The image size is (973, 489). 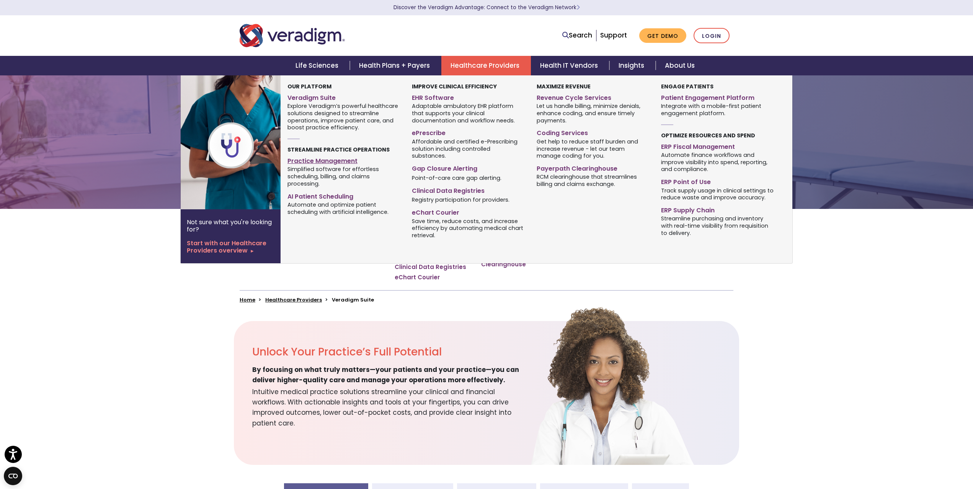 I want to click on span: Intuitive medical practice solutions streamline your clinical and financial workflows. With actio..., so click(x=391, y=407).